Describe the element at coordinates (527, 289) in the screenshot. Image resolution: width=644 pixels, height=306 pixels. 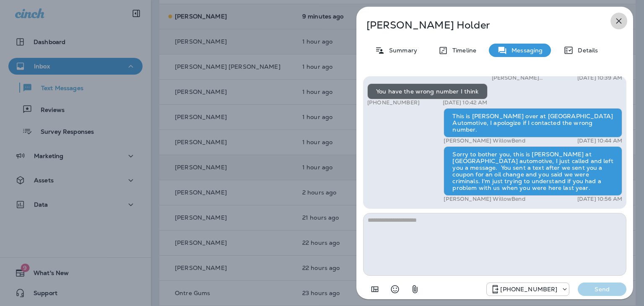
I see `div: +1 (813) 497-4455` at that location.